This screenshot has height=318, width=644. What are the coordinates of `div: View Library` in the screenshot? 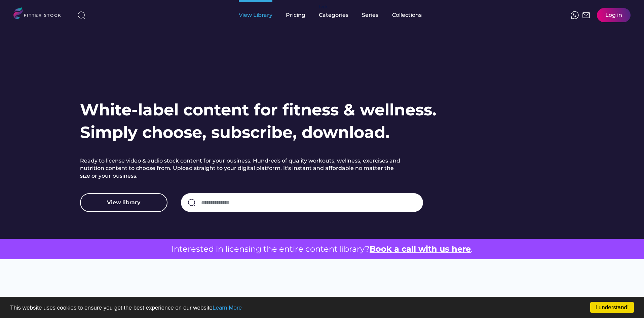 It's located at (256, 15).